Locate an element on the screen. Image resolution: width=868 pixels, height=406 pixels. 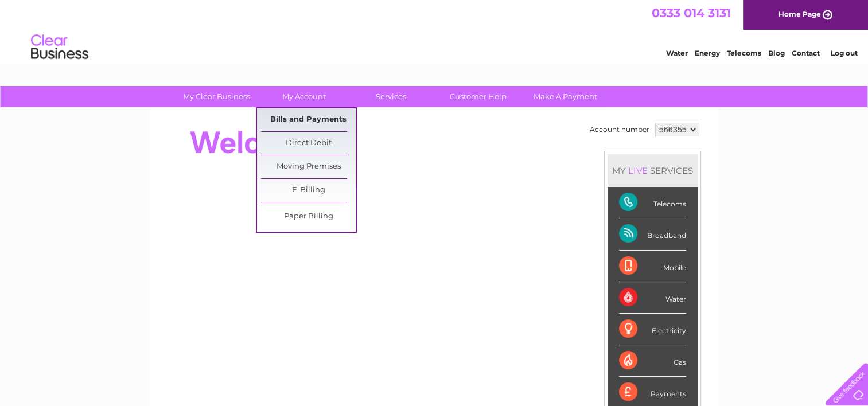
a: My Clear Business is located at coordinates (216, 96).